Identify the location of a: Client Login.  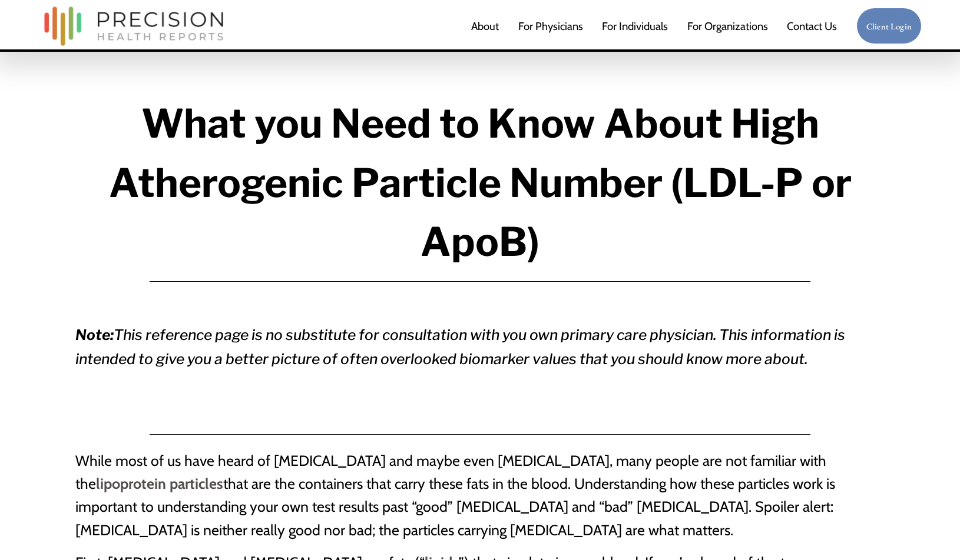
(889, 26).